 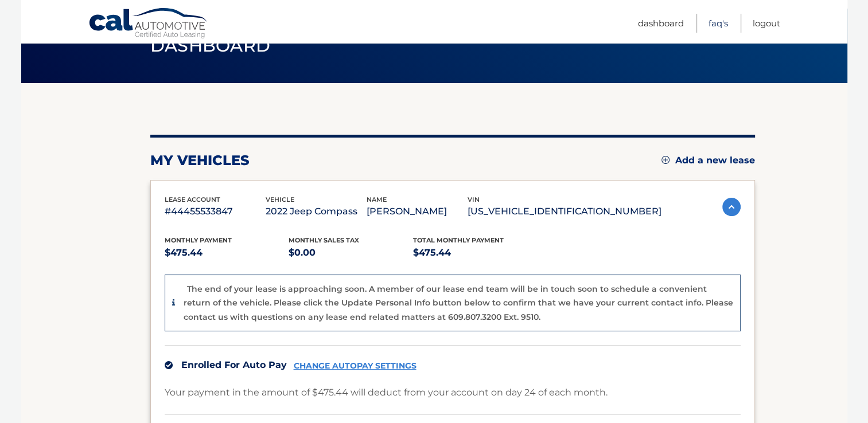 I want to click on img: accordion-active.svg, so click(x=731, y=207).